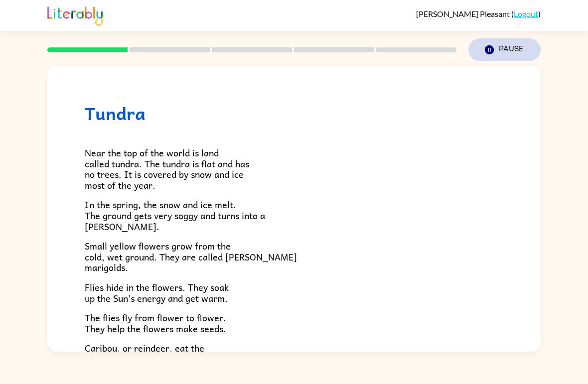 The width and height of the screenshot is (588, 384). Describe the element at coordinates (167, 169) in the screenshot. I see `span: Near the top of the world is land called tundra. The tundra is flat and has no trees. It is cover...` at that location.